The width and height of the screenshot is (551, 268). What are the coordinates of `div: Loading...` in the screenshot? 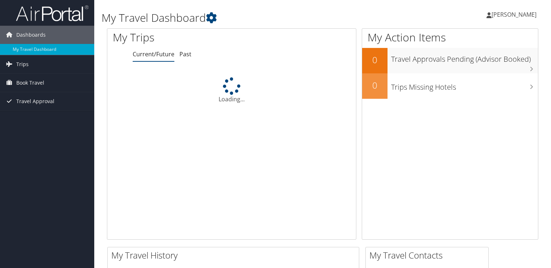 It's located at (232, 90).